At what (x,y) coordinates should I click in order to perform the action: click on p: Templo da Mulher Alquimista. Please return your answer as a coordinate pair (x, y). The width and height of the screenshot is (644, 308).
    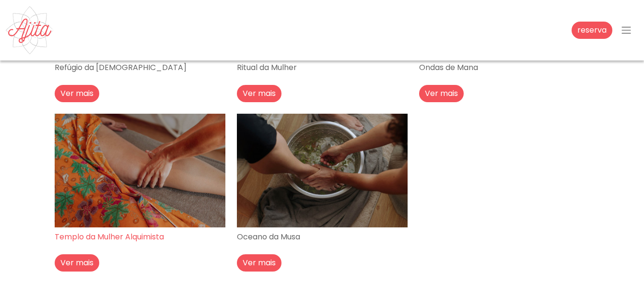
    Looking at the image, I should click on (140, 237).